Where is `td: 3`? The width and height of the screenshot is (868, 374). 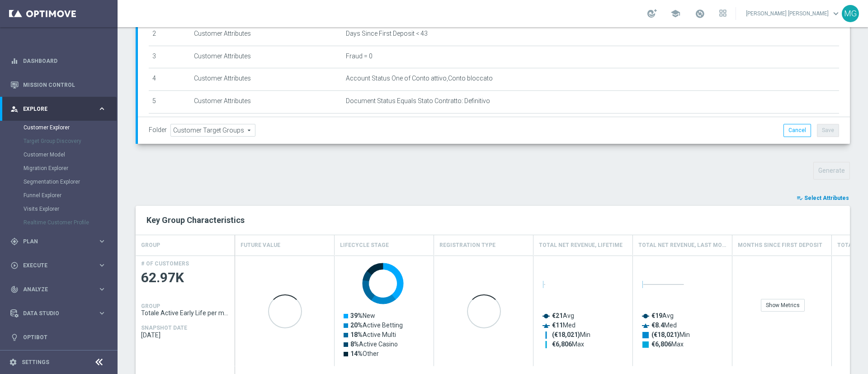
td: 3 is located at coordinates (169, 57).